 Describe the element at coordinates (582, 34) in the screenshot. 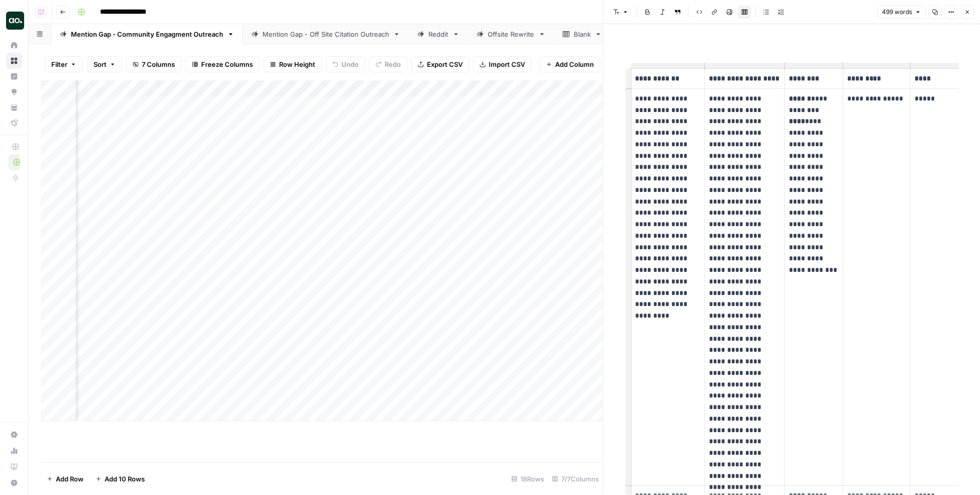

I see `div: Blank` at that location.